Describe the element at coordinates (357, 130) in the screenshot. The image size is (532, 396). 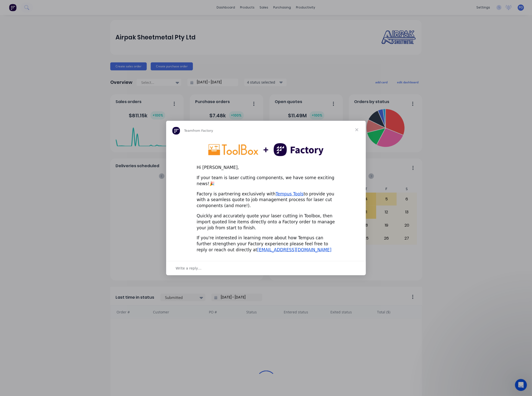
I see `span: Close` at that location.